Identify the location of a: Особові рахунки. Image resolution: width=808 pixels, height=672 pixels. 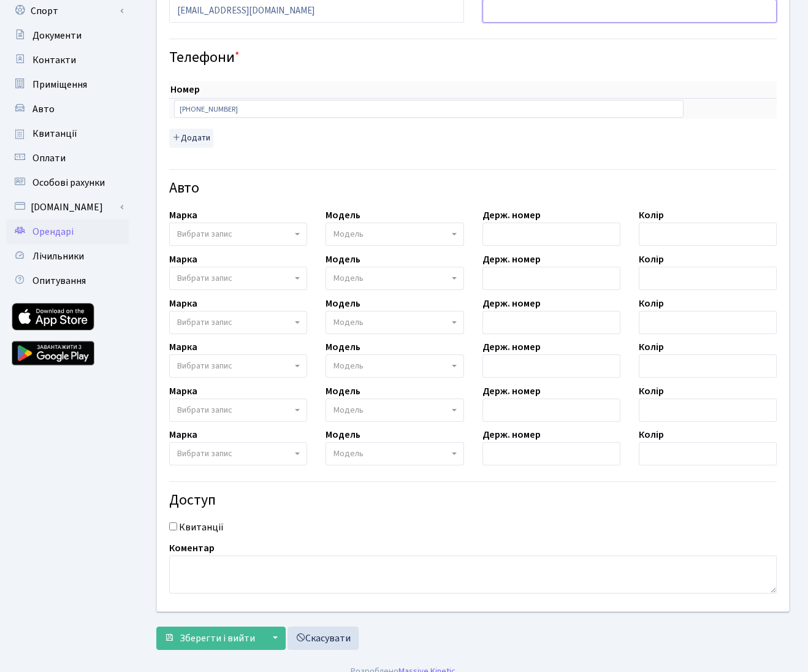
(67, 183).